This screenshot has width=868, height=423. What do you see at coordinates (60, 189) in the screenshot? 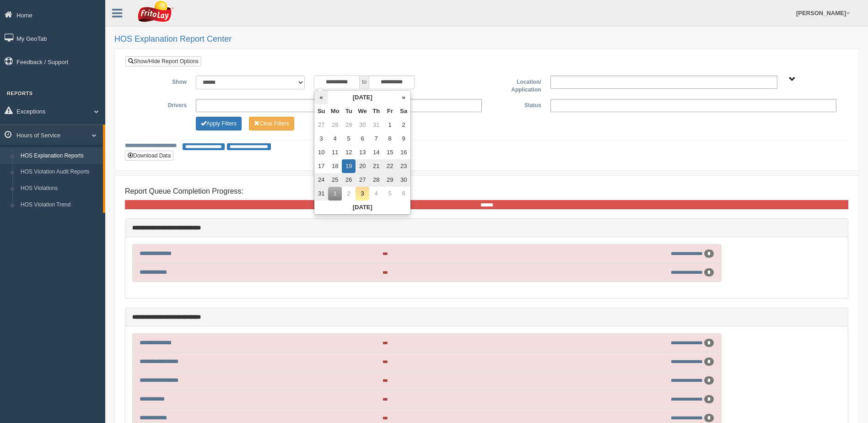
I see `a: HOS Violations` at bounding box center [60, 189].